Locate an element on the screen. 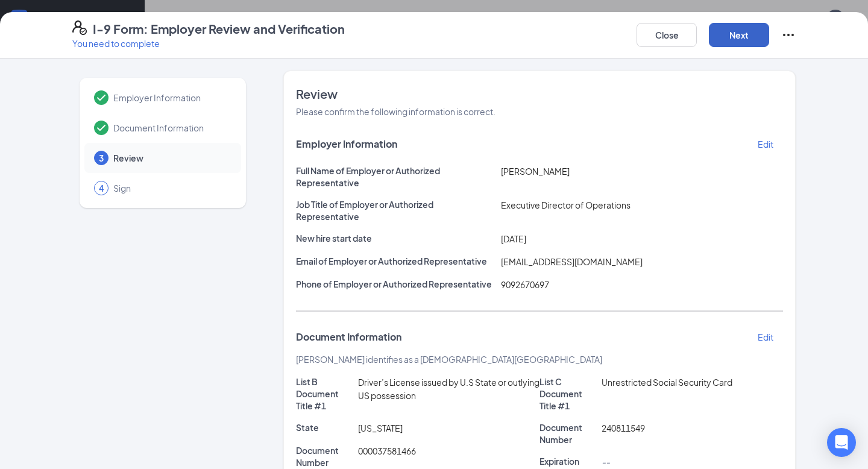  span: 9092670697 is located at coordinates (525, 284).